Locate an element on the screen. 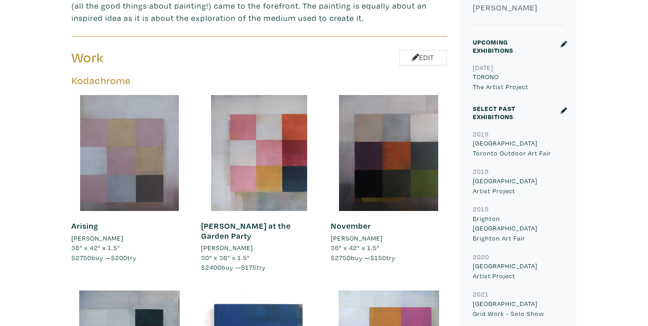 The image size is (648, 326). small: Select Past Exhibitions is located at coordinates (494, 112).